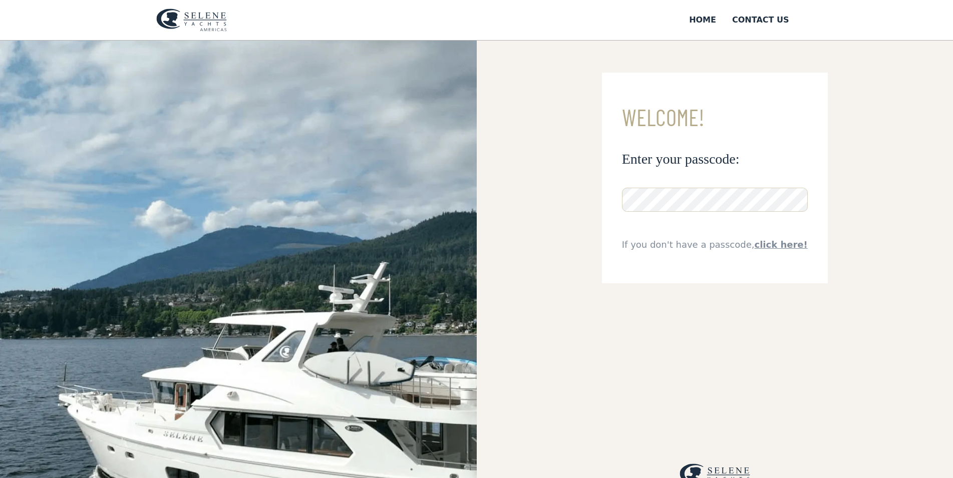 Image resolution: width=953 pixels, height=478 pixels. Describe the element at coordinates (715, 244) in the screenshot. I see `div: If you don't have a passcode,` at that location.